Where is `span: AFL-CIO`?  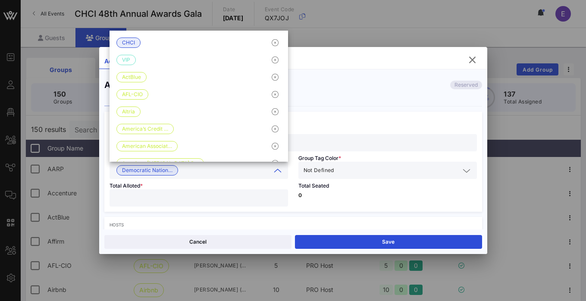 span: AFL-CIO is located at coordinates (132, 94).